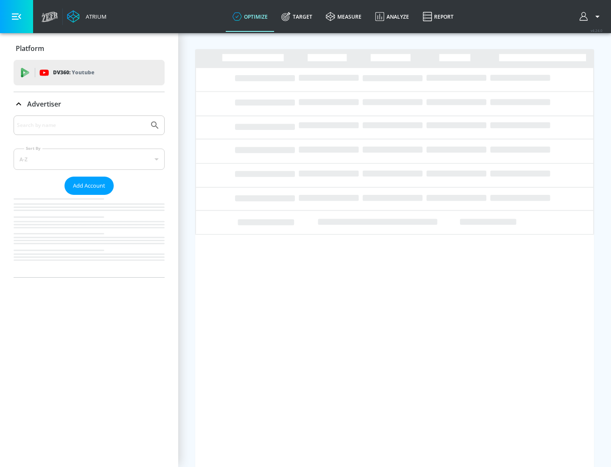 This screenshot has height=467, width=611. Describe the element at coordinates (89, 185) in the screenshot. I see `span: Add Account` at that location.